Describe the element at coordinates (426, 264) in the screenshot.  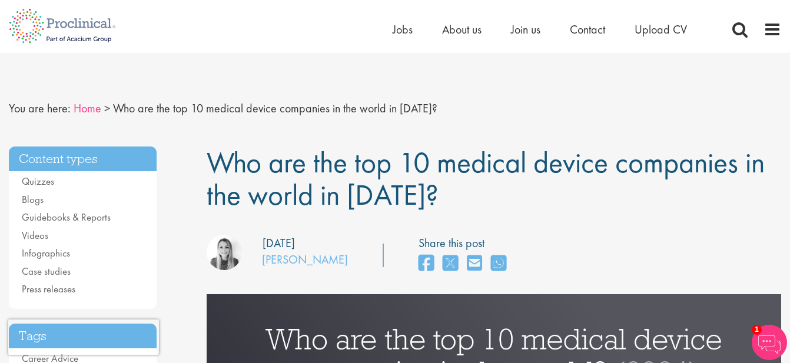
I see `a: share on facebook` at that location.